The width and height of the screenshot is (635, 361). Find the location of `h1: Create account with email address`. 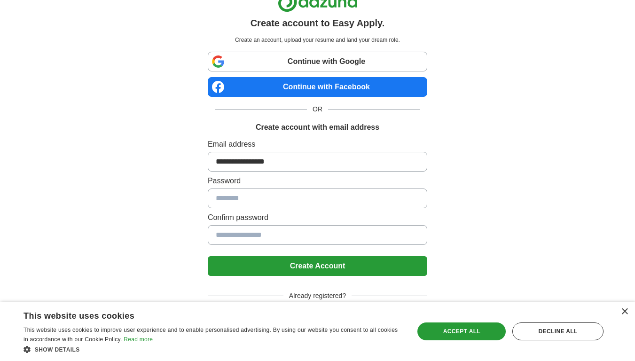

h1: Create account with email address is located at coordinates (317, 127).